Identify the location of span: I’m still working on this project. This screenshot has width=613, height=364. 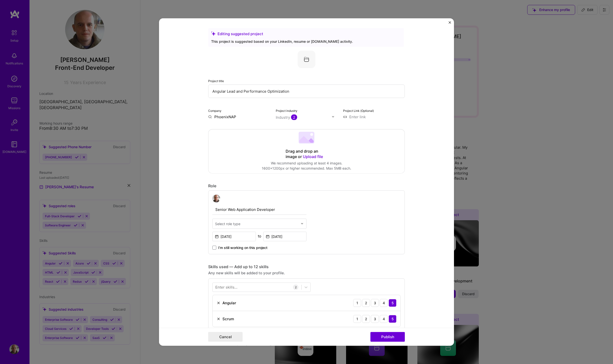
(243, 248).